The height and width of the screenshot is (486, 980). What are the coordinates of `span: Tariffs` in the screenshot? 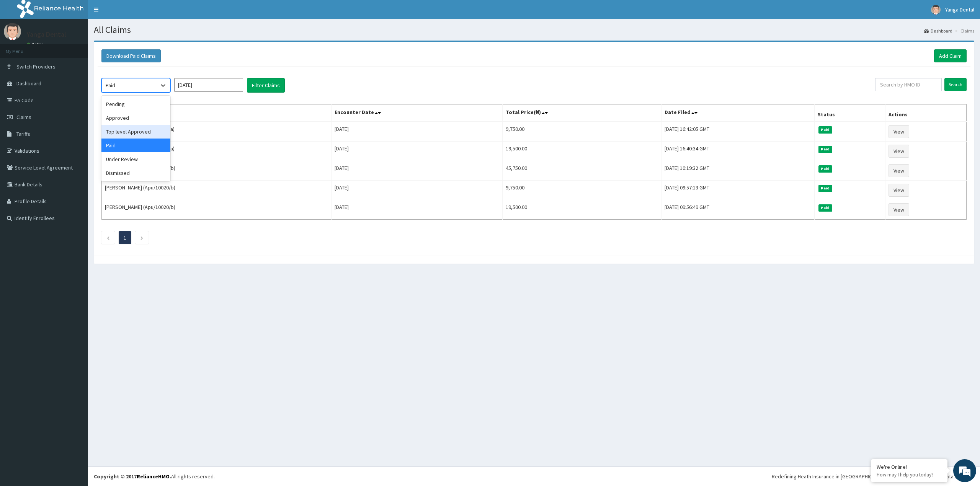 It's located at (24, 134).